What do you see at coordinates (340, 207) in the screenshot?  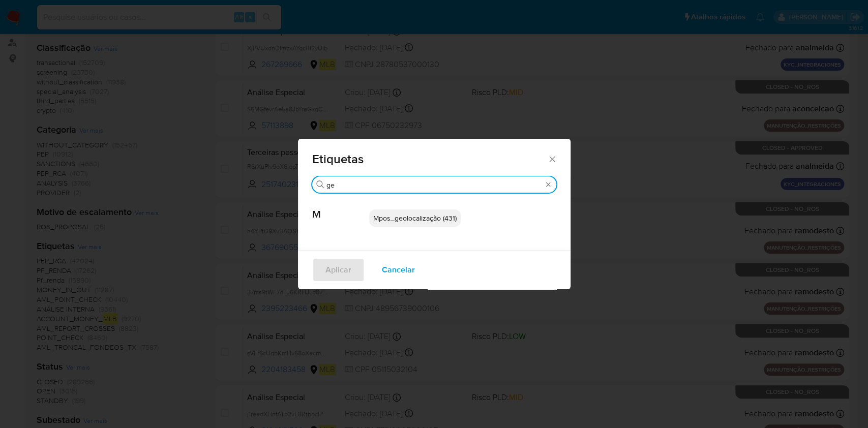 I see `span: M` at bounding box center [340, 207].